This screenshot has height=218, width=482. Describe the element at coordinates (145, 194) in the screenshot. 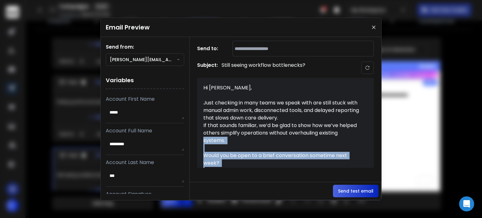

I see `p: Account Signature` at that location.